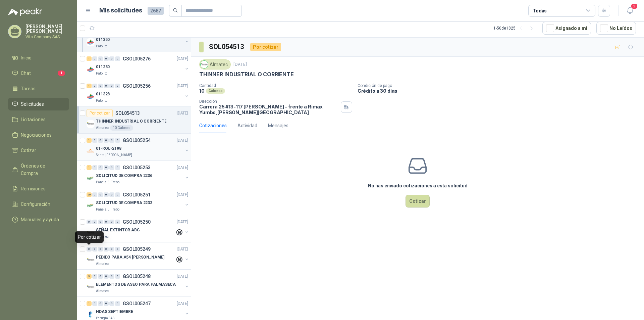  What do you see at coordinates (39, 104) in the screenshot?
I see `a: Solicitudes` at bounding box center [39, 104].